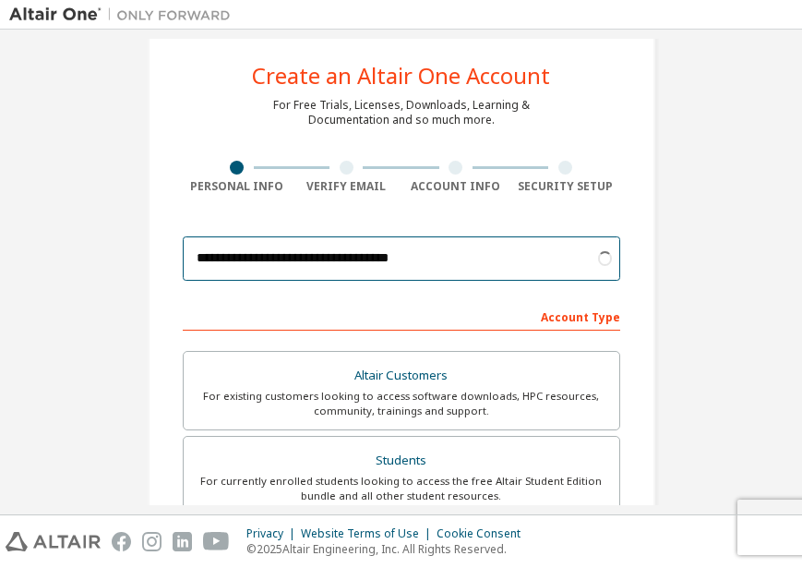  What do you see at coordinates (182, 541) in the screenshot?
I see `img: linkedin.svg` at bounding box center [182, 541].